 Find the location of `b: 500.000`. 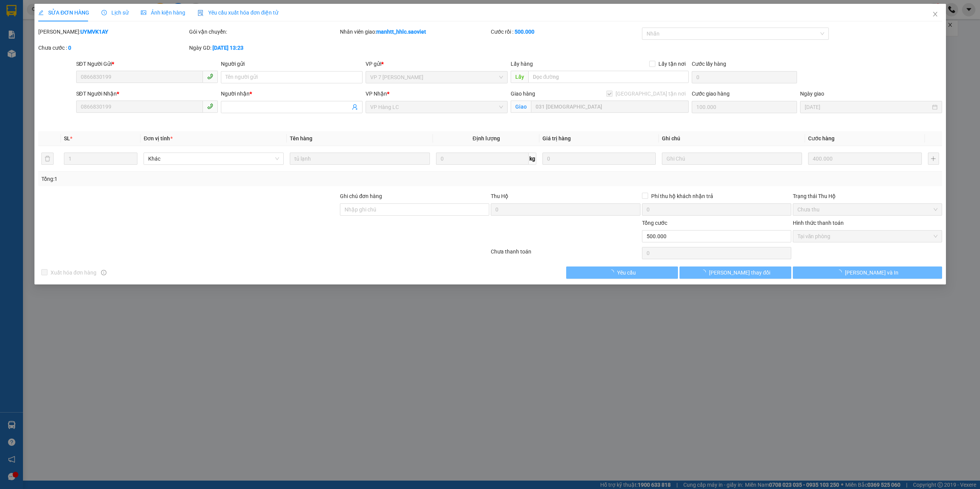

b: 500.000 is located at coordinates (524, 32).